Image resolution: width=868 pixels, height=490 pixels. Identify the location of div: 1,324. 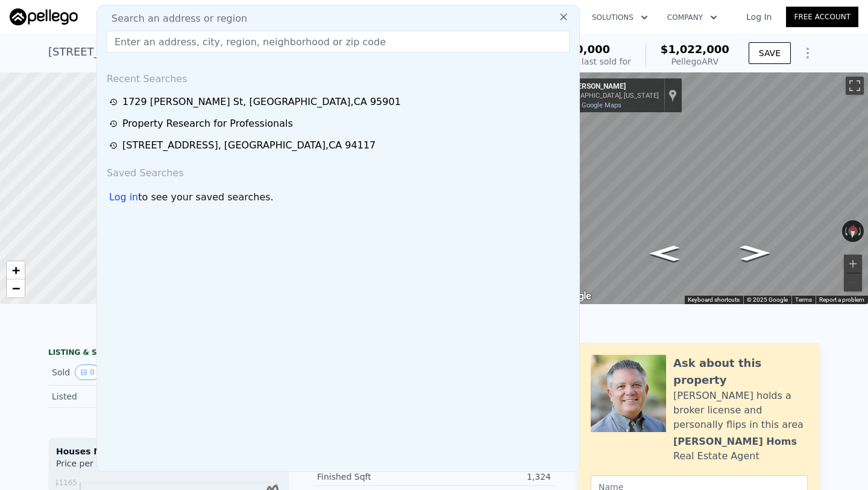
(493, 476).